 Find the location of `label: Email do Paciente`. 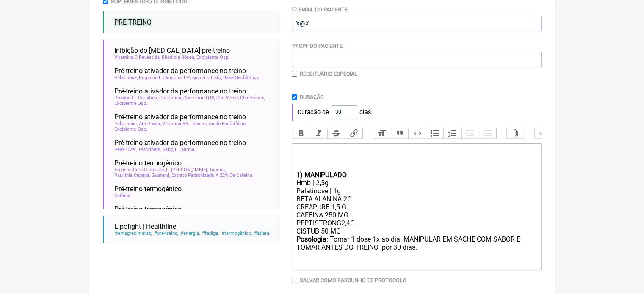

label: Email do Paciente is located at coordinates (319, 10).